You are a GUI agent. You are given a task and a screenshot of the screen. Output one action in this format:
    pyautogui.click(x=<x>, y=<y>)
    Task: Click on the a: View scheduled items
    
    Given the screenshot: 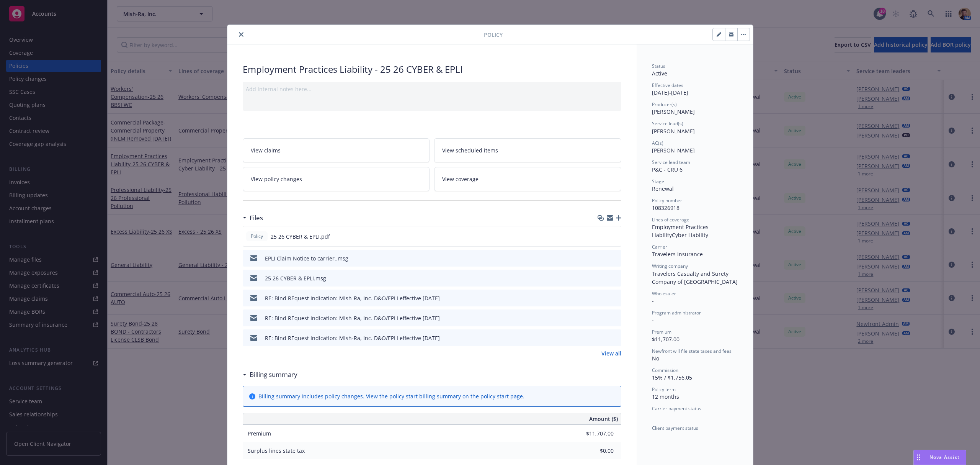 What is the action you would take?
    pyautogui.click(x=528, y=150)
    